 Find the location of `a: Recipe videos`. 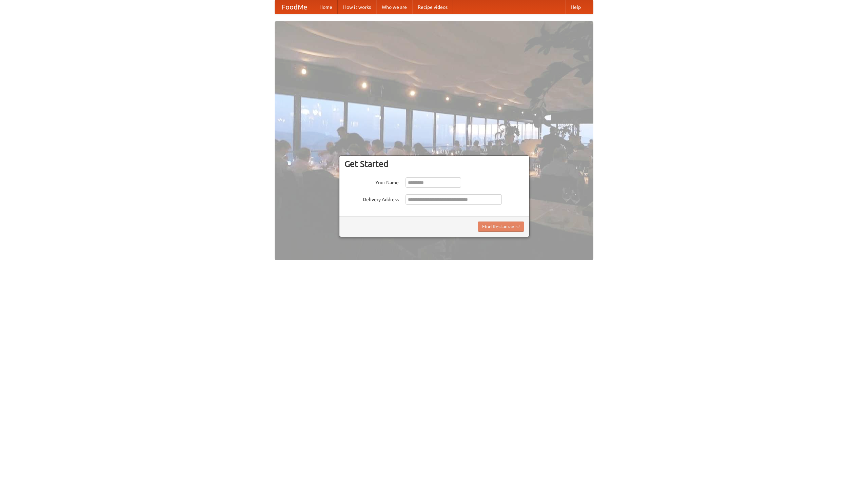

a: Recipe videos is located at coordinates (433, 7).